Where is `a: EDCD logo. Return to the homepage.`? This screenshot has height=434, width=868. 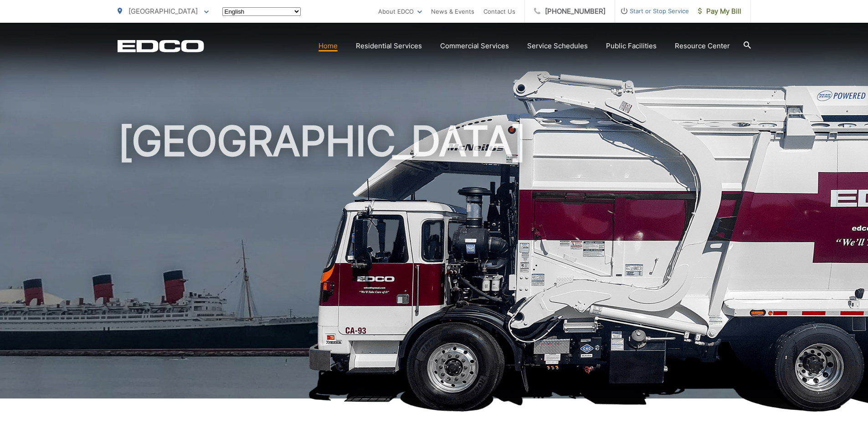
a: EDCD logo. Return to the homepage. is located at coordinates (161, 46).